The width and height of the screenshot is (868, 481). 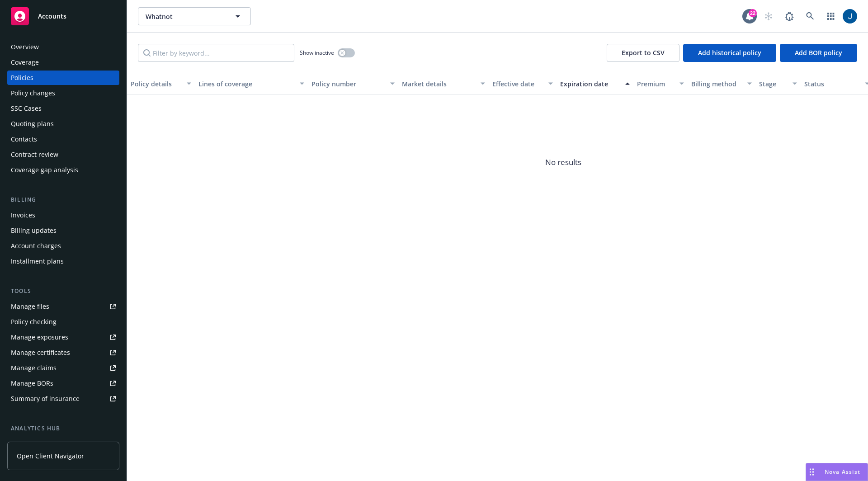 What do you see at coordinates (156, 83) in the screenshot?
I see `div: Policy details` at bounding box center [156, 83].